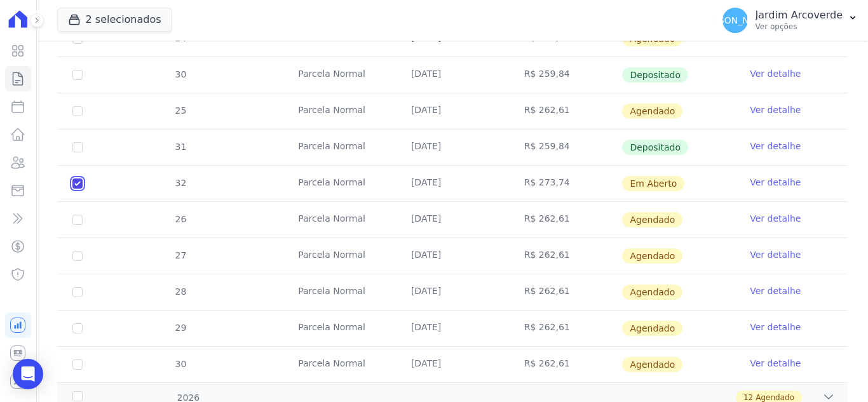 The image size is (868, 402). Describe the element at coordinates (799, 27) in the screenshot. I see `p: Ver opções` at that location.